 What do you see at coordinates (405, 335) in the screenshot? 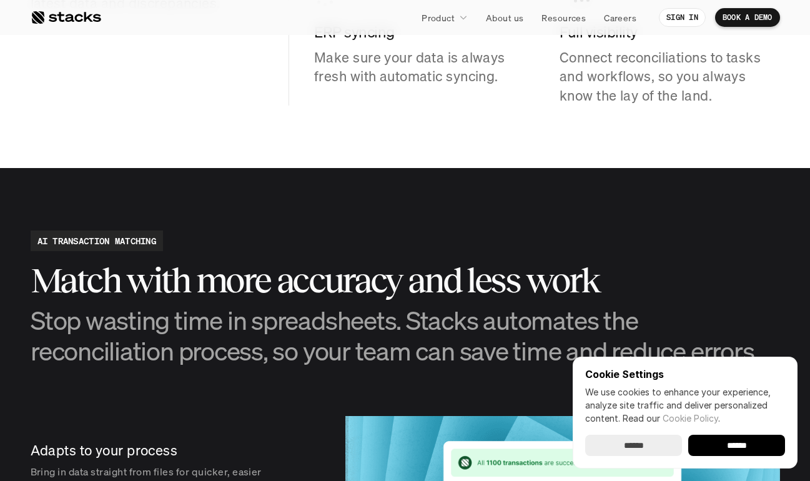
I see `h3: Stop wasting time in spreadsheets. Stacks automates the reconciliation process, so your team can ...` at bounding box center [405, 335].